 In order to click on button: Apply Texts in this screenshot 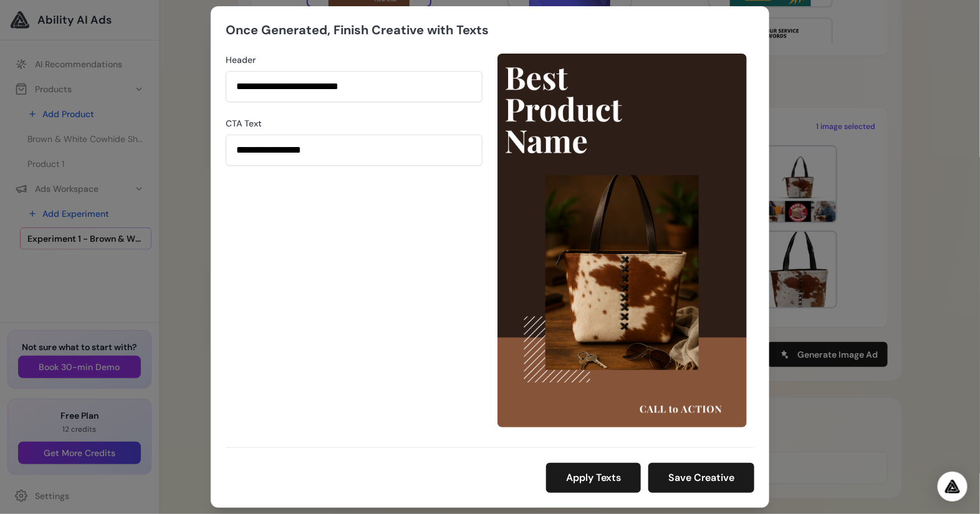, I will do `click(593, 477)`.